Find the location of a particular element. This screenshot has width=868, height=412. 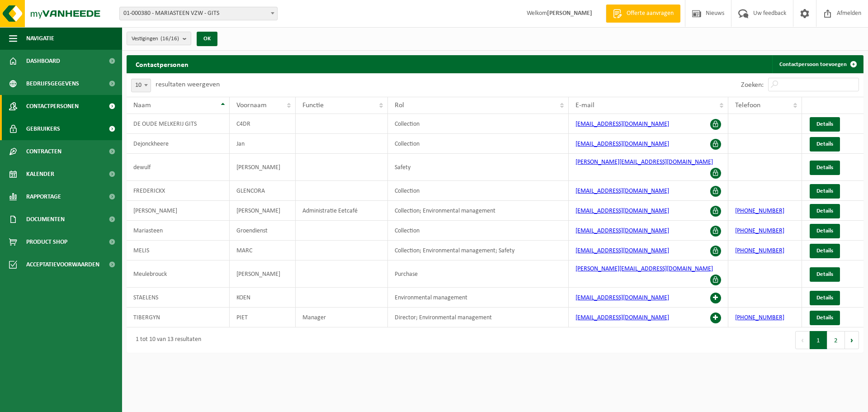

a: Contactpersoon toevoegen is located at coordinates (817, 64).